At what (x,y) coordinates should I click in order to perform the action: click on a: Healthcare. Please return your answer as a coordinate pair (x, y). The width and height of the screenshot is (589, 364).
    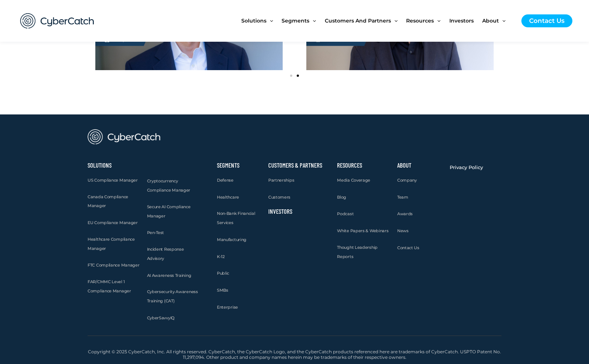
    Looking at the image, I should click on (228, 197).